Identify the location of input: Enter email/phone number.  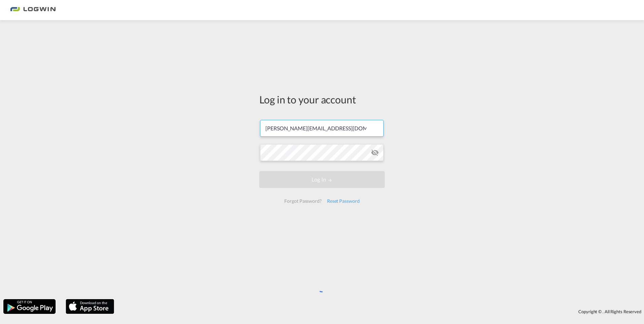
(322, 128).